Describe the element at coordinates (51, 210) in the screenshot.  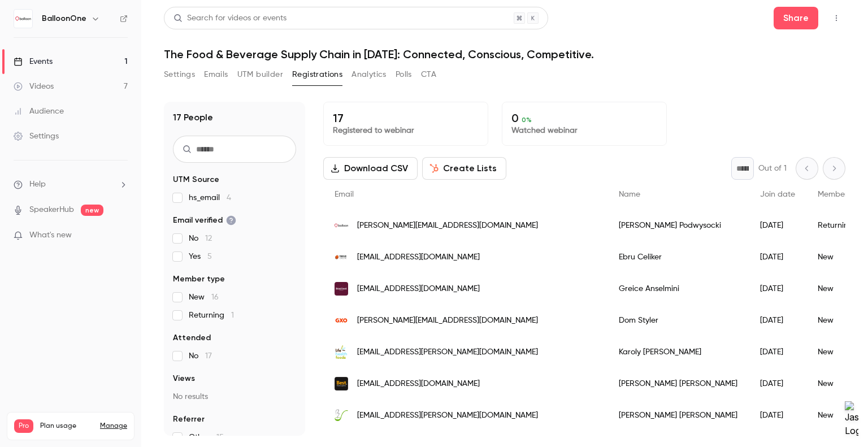
I see `a: SpeakerHub` at that location.